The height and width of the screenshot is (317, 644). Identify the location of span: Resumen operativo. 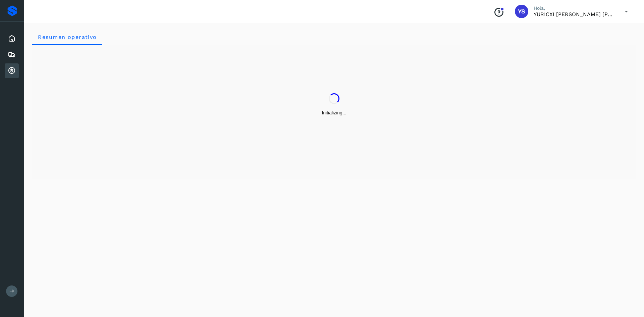
(67, 37).